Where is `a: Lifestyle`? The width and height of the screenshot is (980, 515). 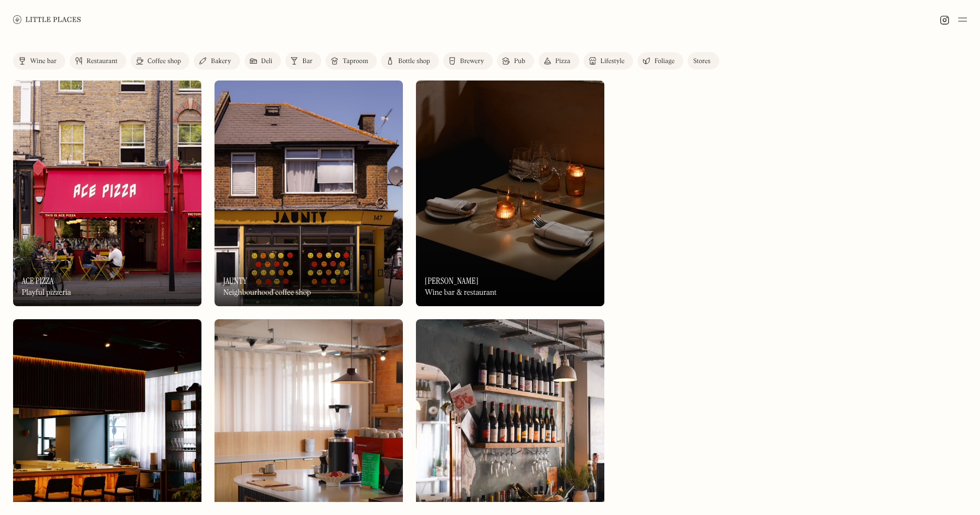
a: Lifestyle is located at coordinates (608, 61).